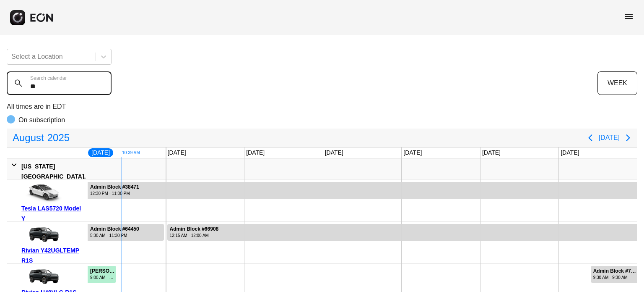 The image size is (644, 292). What do you see at coordinates (59, 138) in the screenshot?
I see `span: 2025` at bounding box center [59, 138].